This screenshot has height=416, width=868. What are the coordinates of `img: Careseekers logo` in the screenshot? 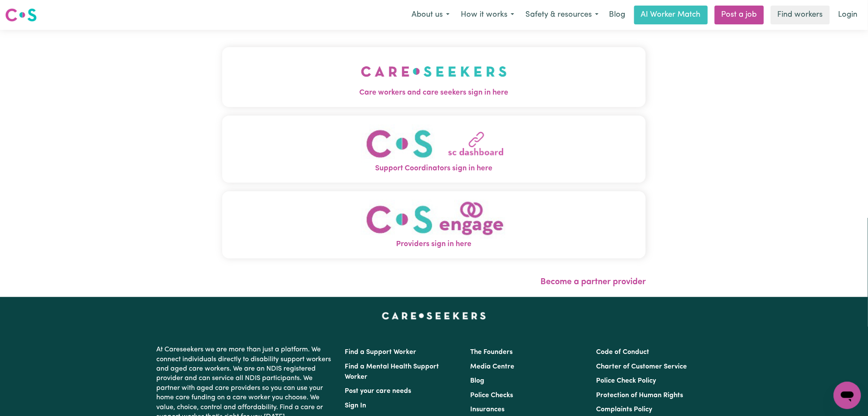 It's located at (21, 15).